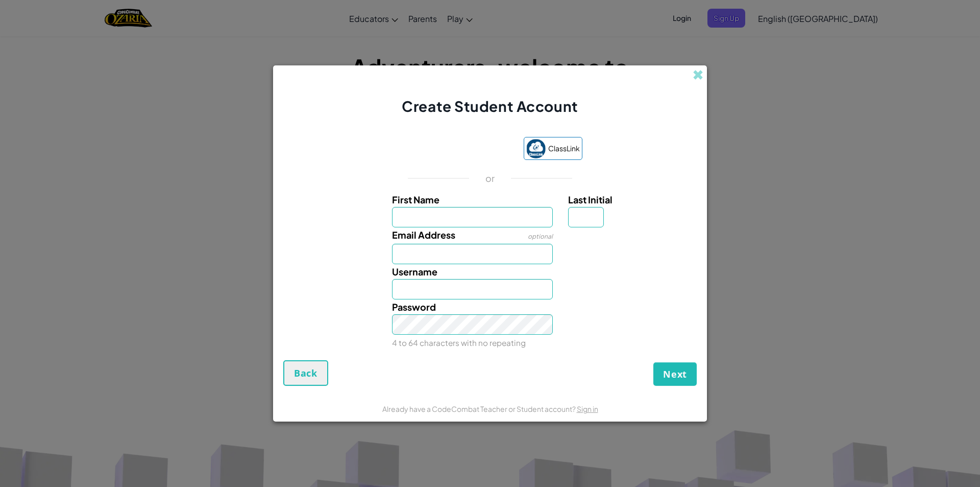 This screenshot has height=487, width=980. Describe the element at coordinates (536, 149) in the screenshot. I see `img: classlink-logo-small.png` at that location.